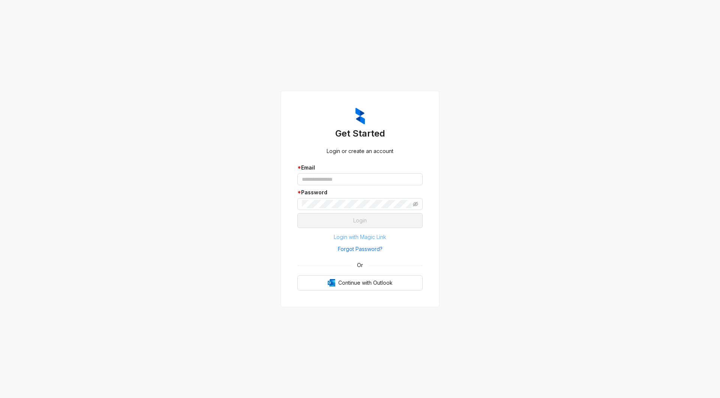 This screenshot has width=720, height=398. Describe the element at coordinates (365, 283) in the screenshot. I see `span: Continue with Outlook` at that location.